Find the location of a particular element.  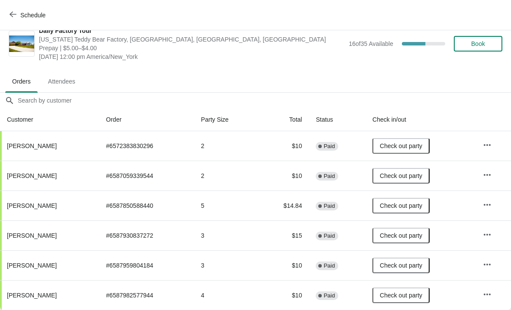

td: 4 is located at coordinates (226, 295).